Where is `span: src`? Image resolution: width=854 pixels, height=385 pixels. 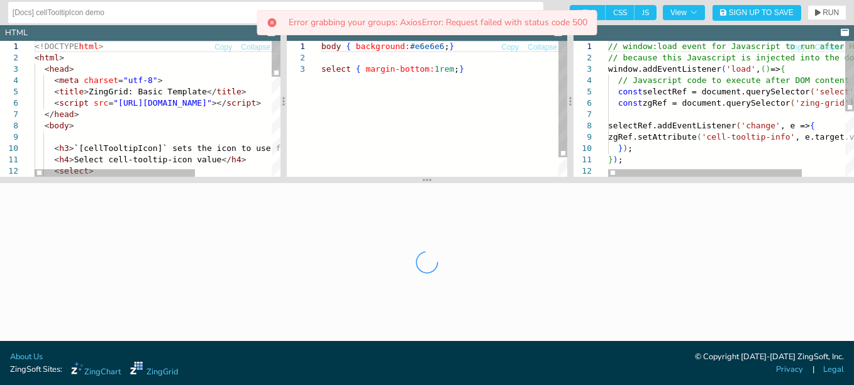
span: src is located at coordinates (101, 102).